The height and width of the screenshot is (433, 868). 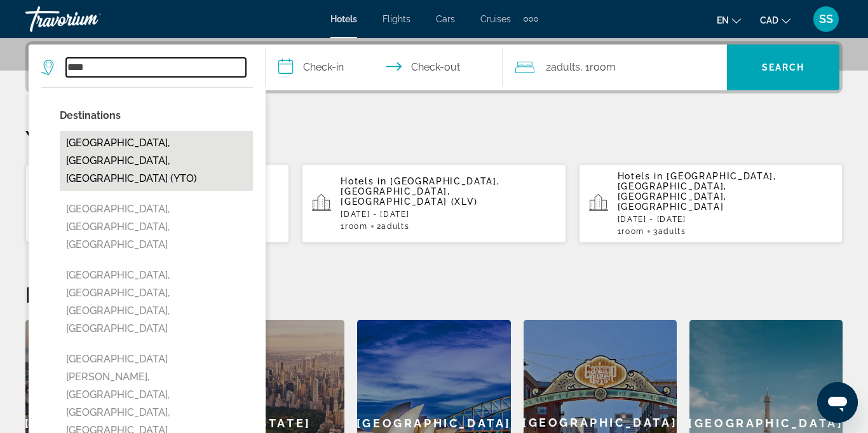 I want to click on span: Search, so click(x=783, y=67).